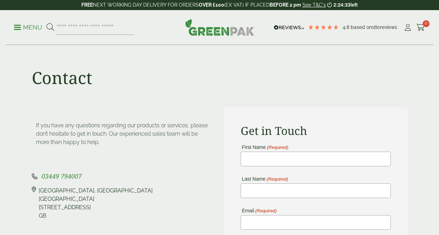  Describe the element at coordinates (361, 27) in the screenshot. I see `span: Based on` at that location.